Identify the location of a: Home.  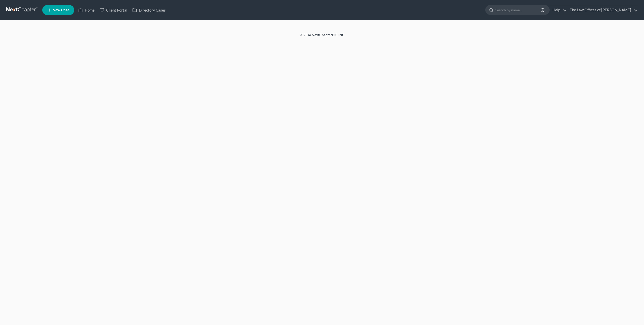
(86, 10).